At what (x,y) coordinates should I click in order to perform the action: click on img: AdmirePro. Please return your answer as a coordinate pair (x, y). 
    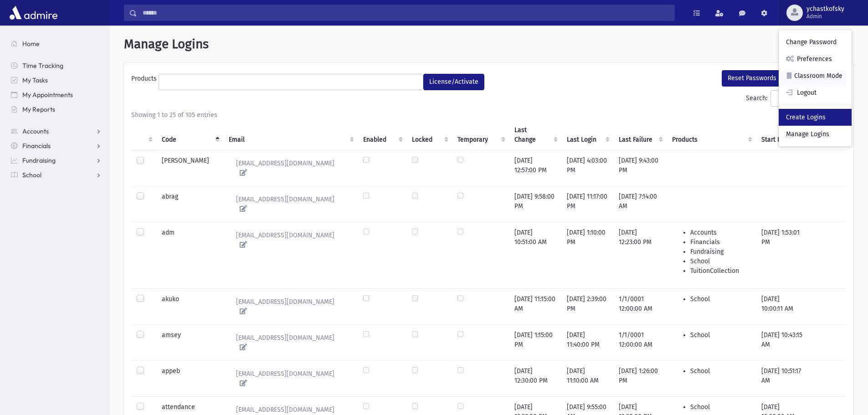
    Looking at the image, I should click on (33, 13).